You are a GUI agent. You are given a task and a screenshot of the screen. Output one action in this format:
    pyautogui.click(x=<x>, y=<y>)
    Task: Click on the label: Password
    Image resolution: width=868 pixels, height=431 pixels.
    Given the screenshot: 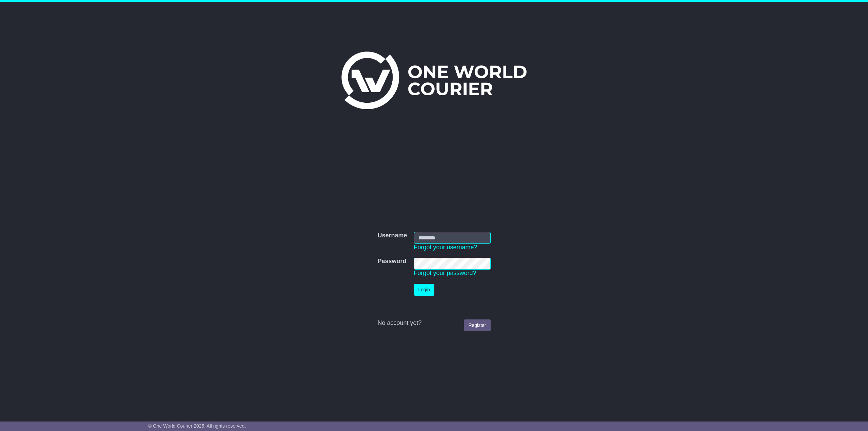 What is the action you would take?
    pyautogui.click(x=392, y=262)
    